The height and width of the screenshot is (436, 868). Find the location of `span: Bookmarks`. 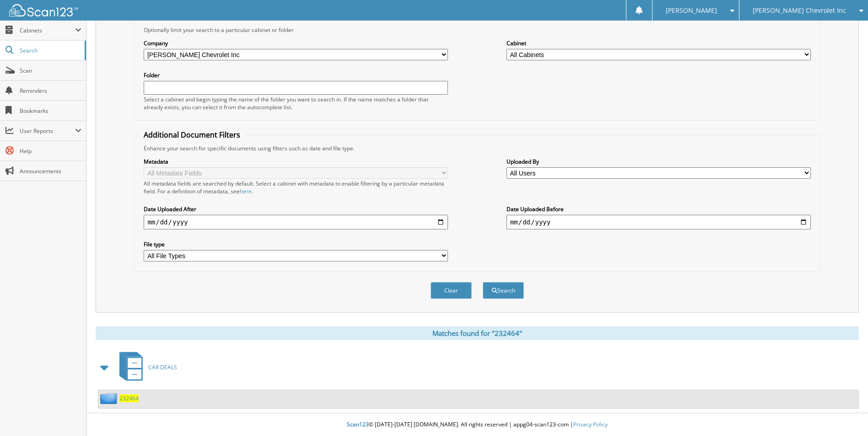

span: Bookmarks is located at coordinates (50, 110).